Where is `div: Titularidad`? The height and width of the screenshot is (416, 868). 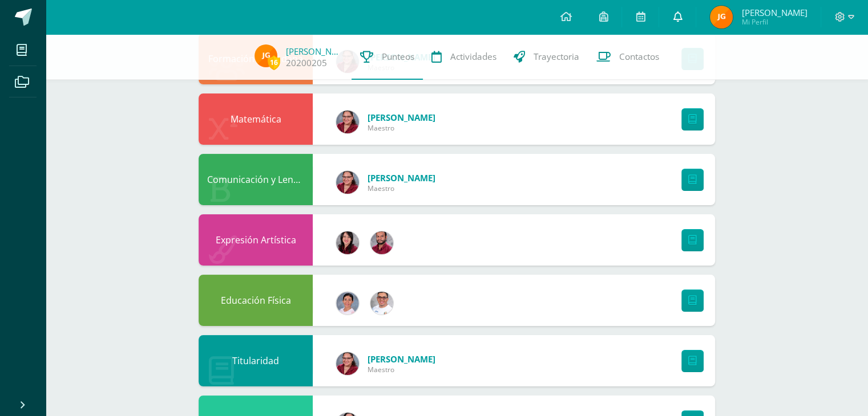 div: Titularidad is located at coordinates (256, 361).